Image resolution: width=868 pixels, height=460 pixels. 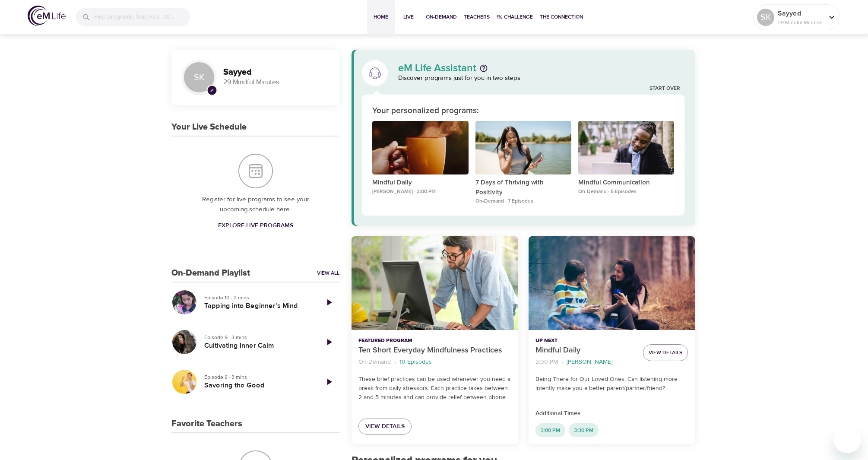 What do you see at coordinates (142, 17) in the screenshot?
I see `input: Find programs, teachers, etc...` at bounding box center [142, 17].